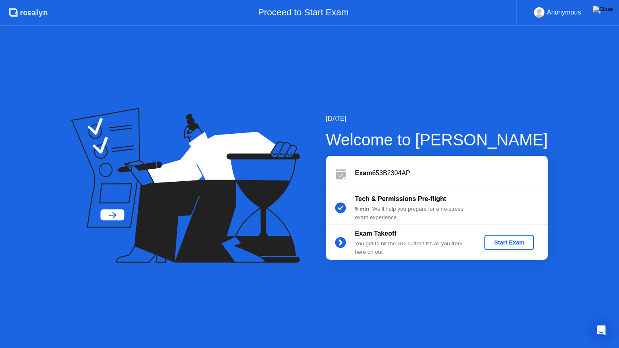  Describe the element at coordinates (362, 209) in the screenshot. I see `b: 5 min` at that location.